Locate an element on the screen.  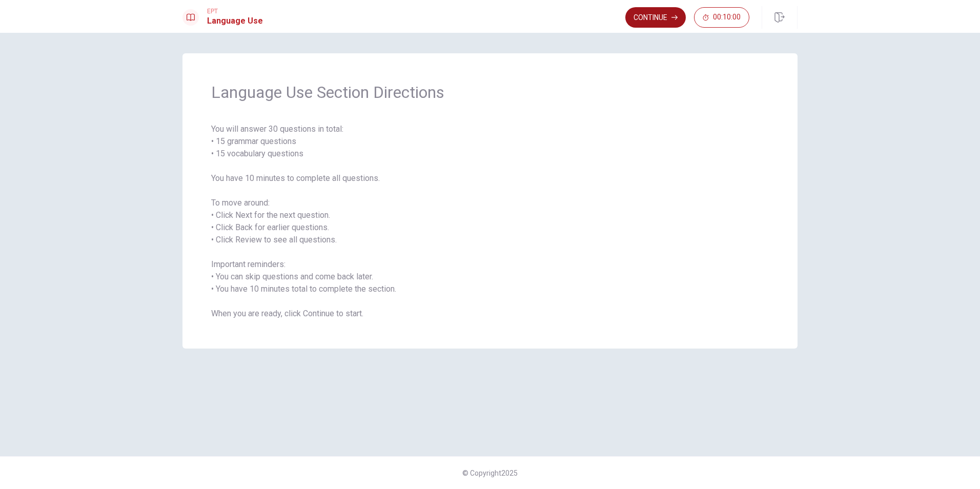
span: Language Use Section Directions is located at coordinates (490, 92).